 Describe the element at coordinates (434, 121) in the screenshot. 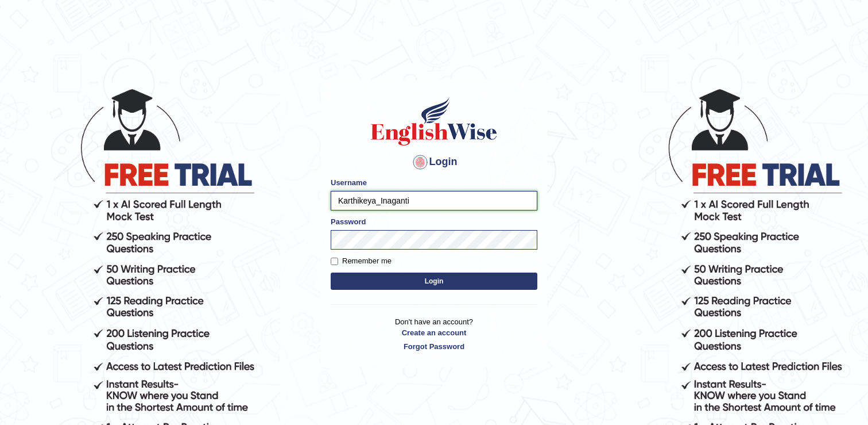

I see `img: Logo of English Wise sign in for intelligent practice with AI` at that location.